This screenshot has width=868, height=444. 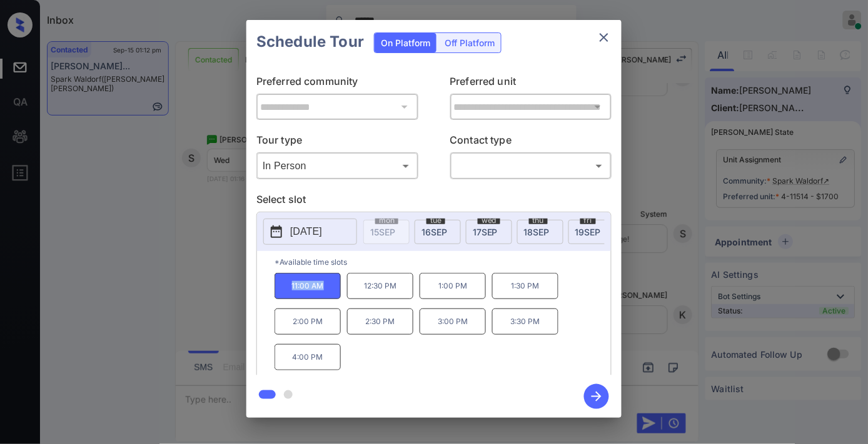 I want to click on button: close, so click(x=604, y=38).